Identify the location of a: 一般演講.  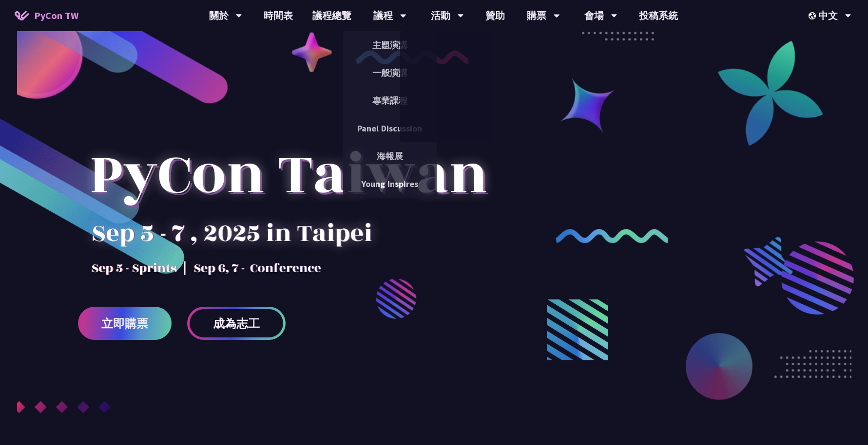
(390, 73).